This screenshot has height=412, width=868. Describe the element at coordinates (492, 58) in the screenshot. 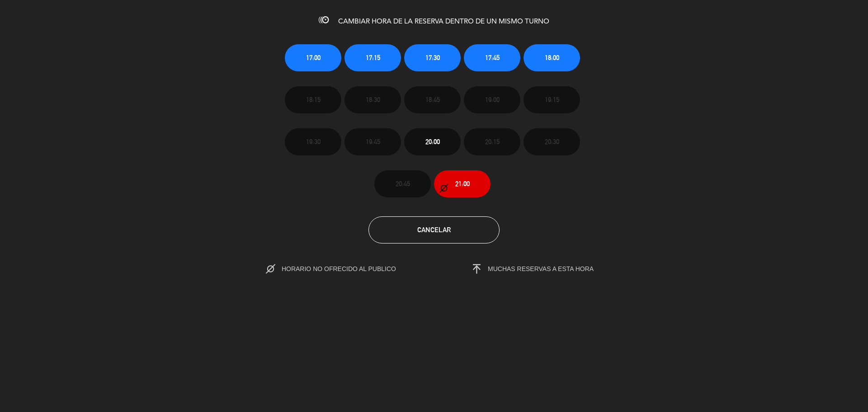

I see `button: 17:45` at that location.